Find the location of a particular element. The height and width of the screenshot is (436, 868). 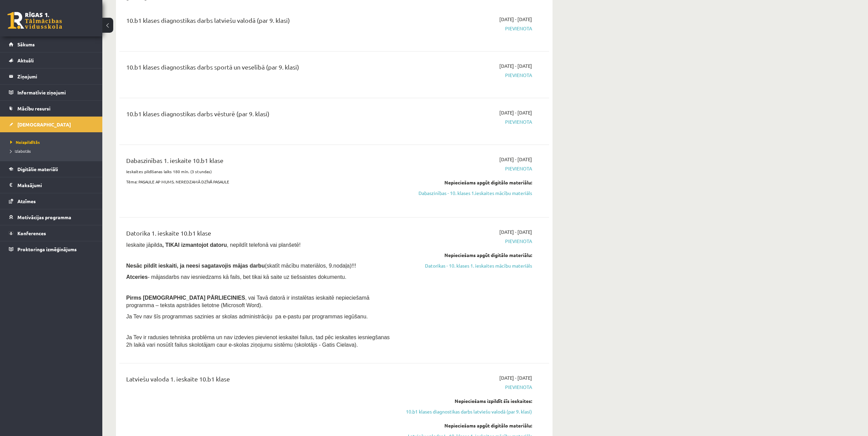

span: , vai Tavā datorā ir instalētas ieskaitē nepieciešamā programma – teksta apstrādes lietotne (Micr... is located at coordinates (248, 301).